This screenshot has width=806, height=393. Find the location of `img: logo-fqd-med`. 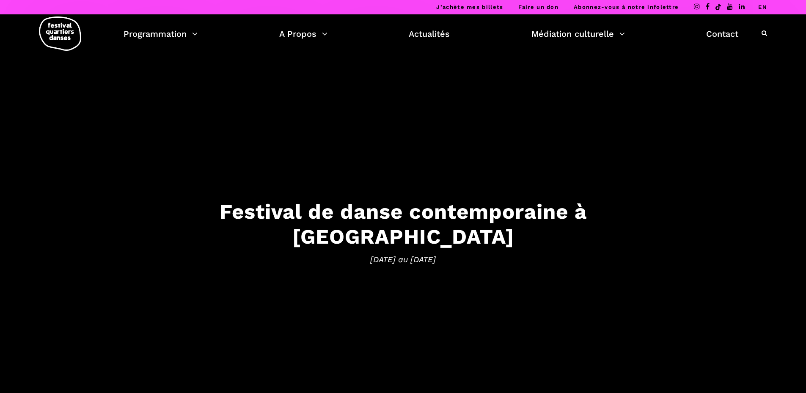

img: logo-fqd-med is located at coordinates (60, 33).